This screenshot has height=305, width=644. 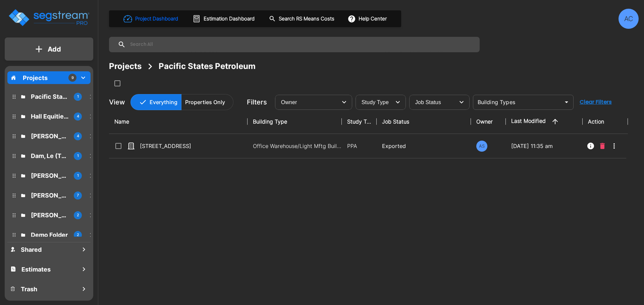 What do you see at coordinates (50, 96) in the screenshot?
I see `p: Pacific States Petroleum` at bounding box center [50, 96].